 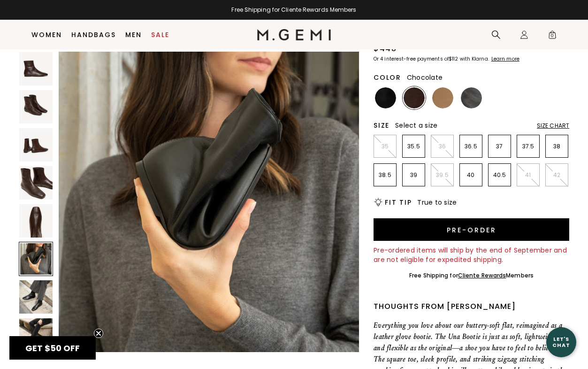 What do you see at coordinates (471, 147) in the screenshot?
I see `p: 36.5` at bounding box center [471, 147].